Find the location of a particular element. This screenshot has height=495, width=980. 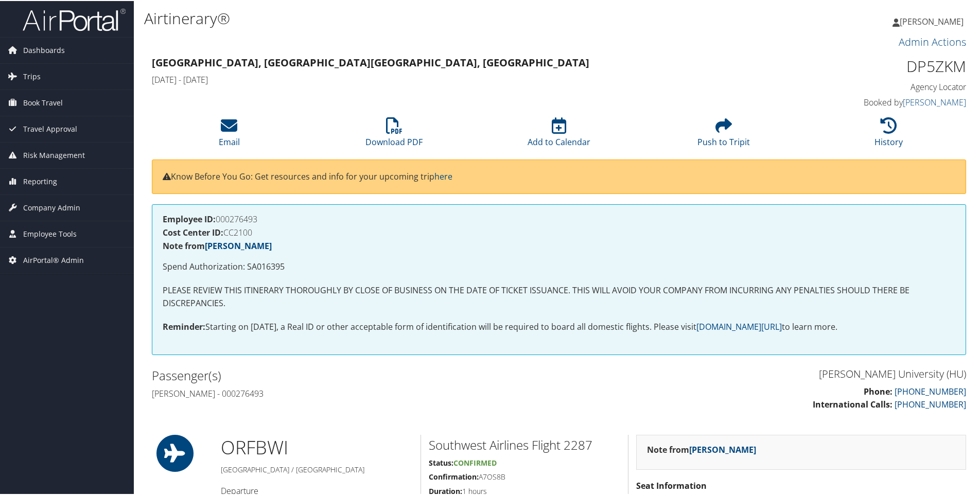

span: Trips is located at coordinates (32, 76).